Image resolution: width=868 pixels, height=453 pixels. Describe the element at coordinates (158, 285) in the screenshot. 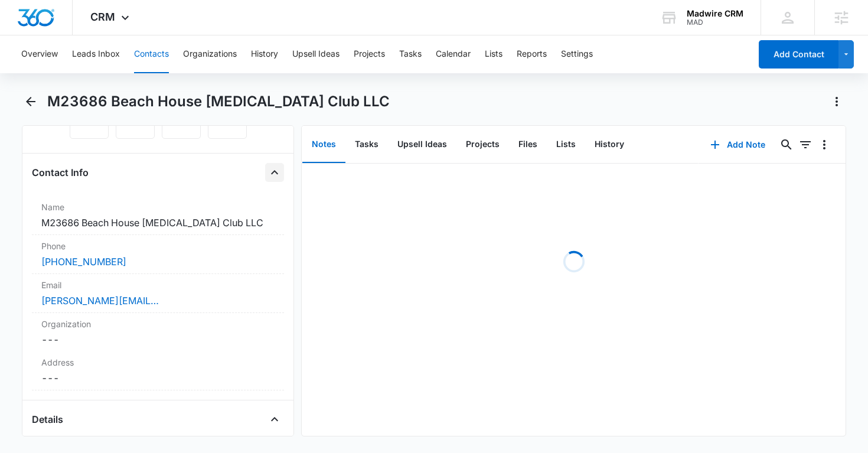

I see `label: Email` at that location.